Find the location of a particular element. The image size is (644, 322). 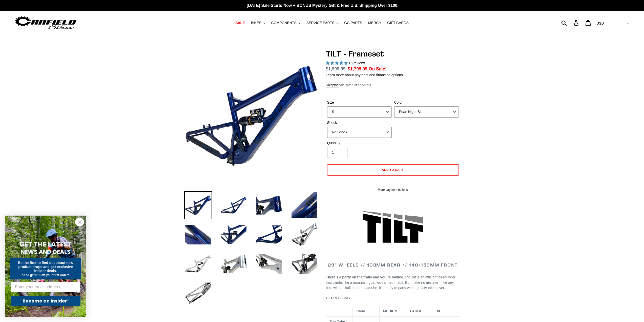

label: Quantity is located at coordinates (360, 142).